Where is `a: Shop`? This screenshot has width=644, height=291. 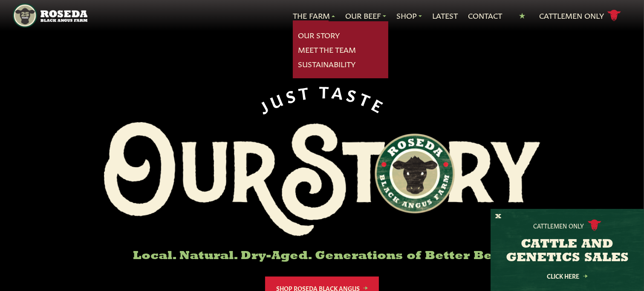
a: Shop is located at coordinates (409, 16).